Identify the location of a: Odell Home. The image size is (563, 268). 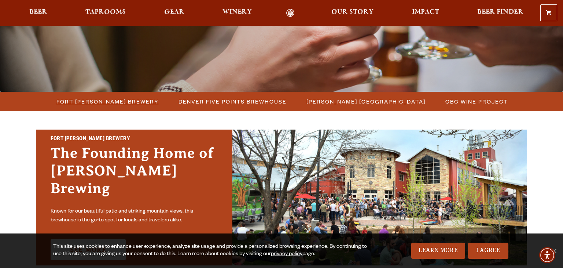
(290, 13).